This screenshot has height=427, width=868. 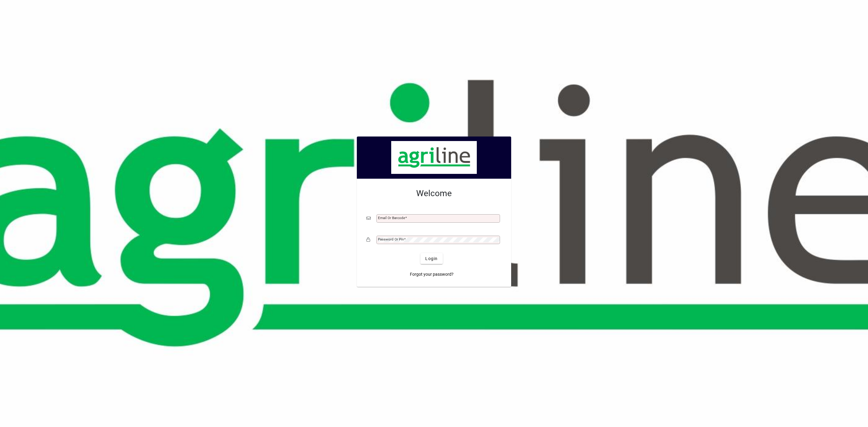 What do you see at coordinates (391, 239) in the screenshot?
I see `mat-label: Password or Pin` at bounding box center [391, 239].